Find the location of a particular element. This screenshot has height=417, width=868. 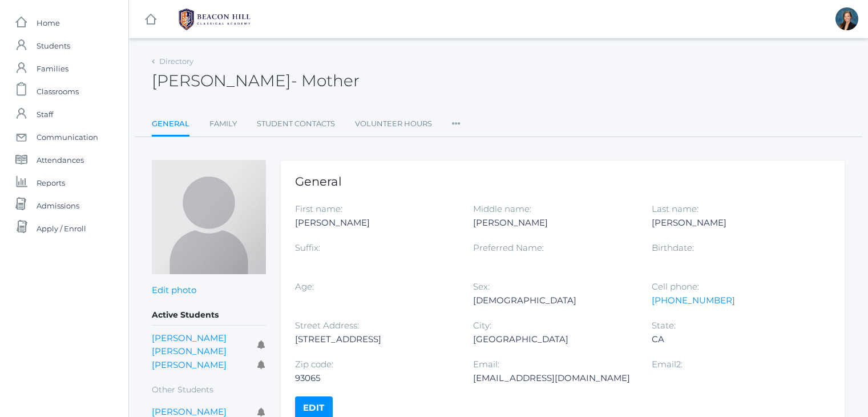

label: Suffix: is located at coordinates (308, 247).